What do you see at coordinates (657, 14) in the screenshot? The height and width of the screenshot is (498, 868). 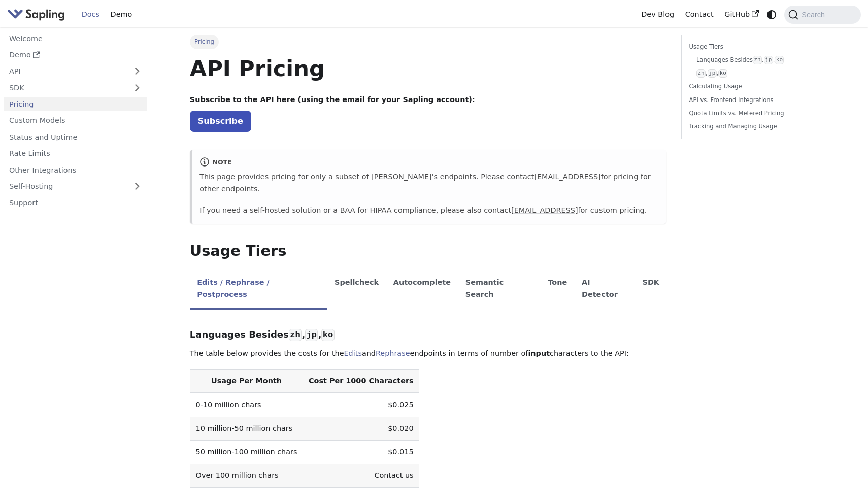 I see `a: Dev Blog` at bounding box center [657, 14].